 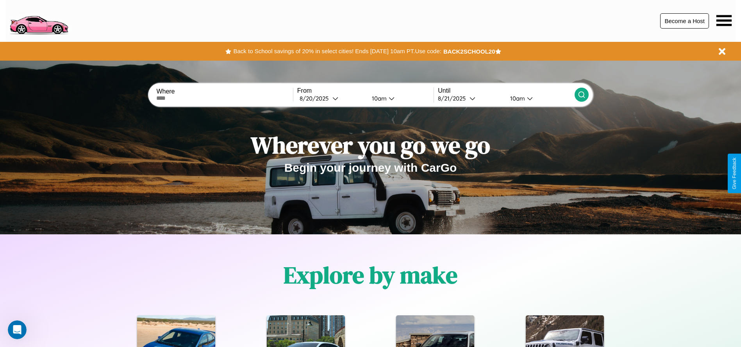 What do you see at coordinates (224, 91) in the screenshot?
I see `label: Where` at bounding box center [224, 91].